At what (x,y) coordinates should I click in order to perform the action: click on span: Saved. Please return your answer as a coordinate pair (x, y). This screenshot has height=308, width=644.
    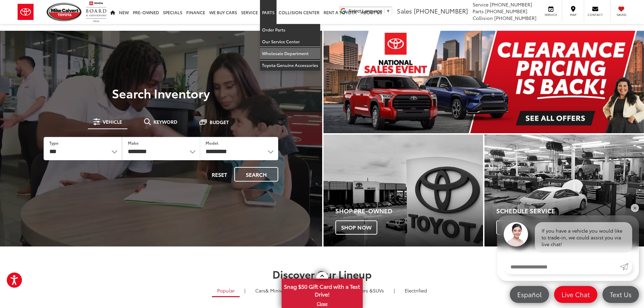
    Looking at the image, I should click on (622, 15).